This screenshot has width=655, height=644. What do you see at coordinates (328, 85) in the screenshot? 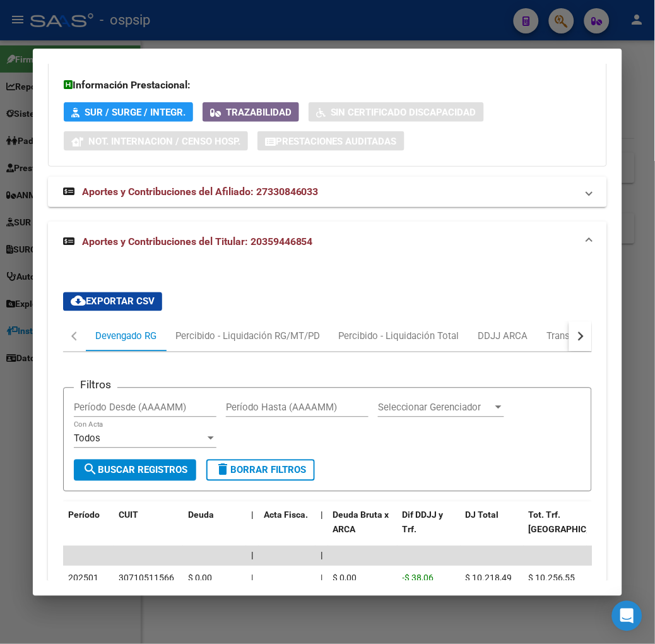
I see `h3: Información Prestacional:` at bounding box center [328, 85].